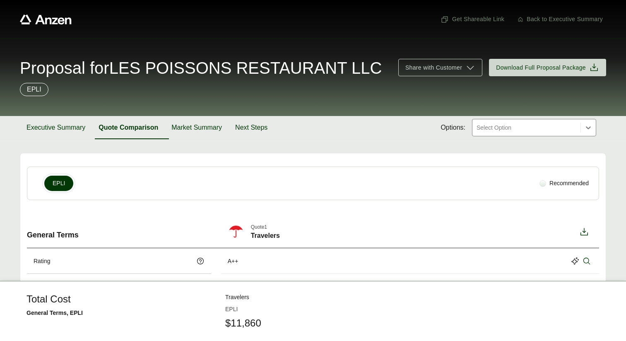  What do you see at coordinates (265, 236) in the screenshot?
I see `span: Travelers` at bounding box center [265, 236].